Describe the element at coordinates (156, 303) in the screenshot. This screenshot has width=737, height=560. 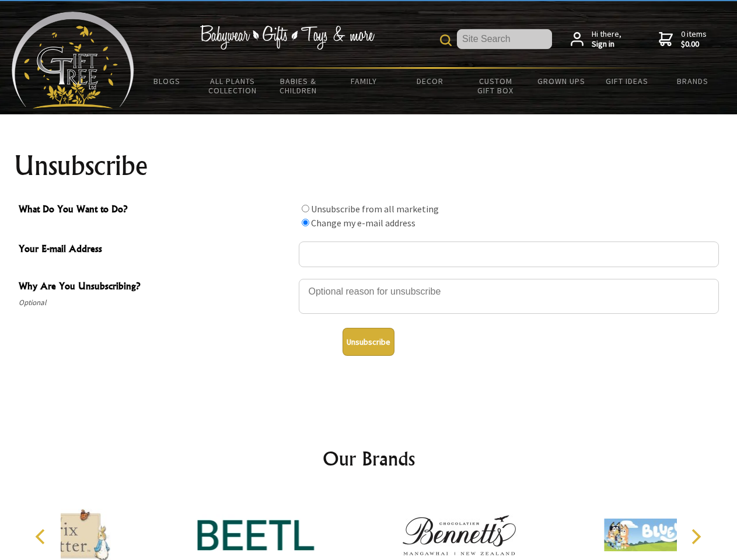
I see `span: Optional` at that location.